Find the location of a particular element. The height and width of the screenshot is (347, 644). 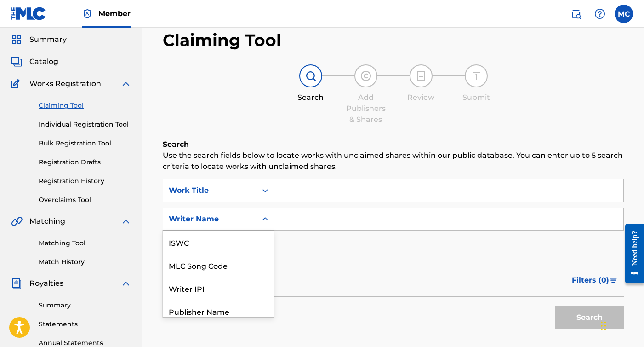

img: step indicator icon for Add Publishers & Shares is located at coordinates (366, 76).